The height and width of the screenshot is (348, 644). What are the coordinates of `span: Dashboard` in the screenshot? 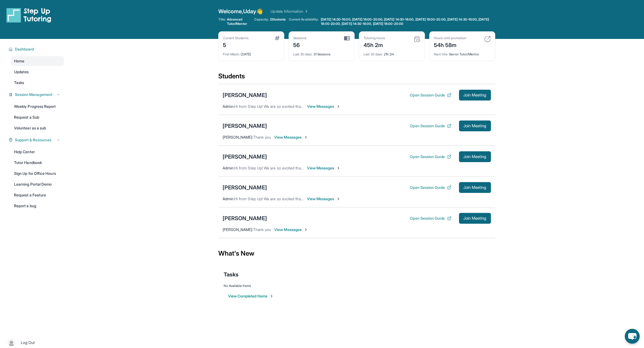 It's located at (24, 49).